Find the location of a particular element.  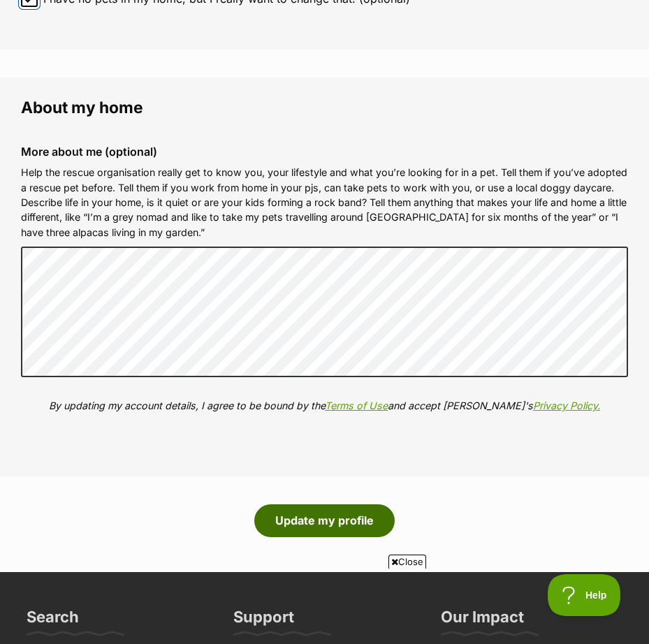

span: Close is located at coordinates (408, 562).